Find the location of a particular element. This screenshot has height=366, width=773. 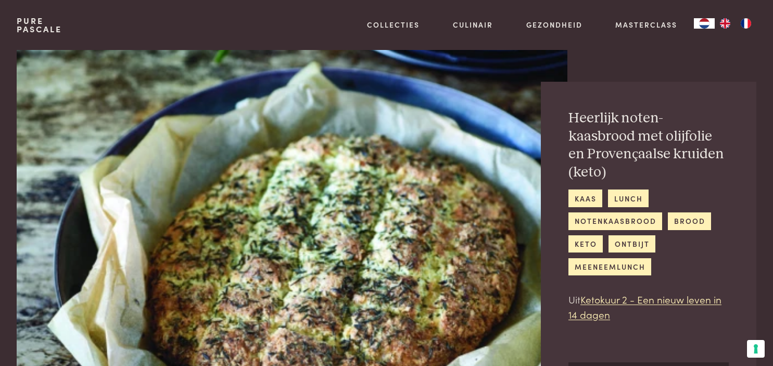

h2: Heerlijk noten-kaasbrood met olijfolie en Provençaalse kruiden (keto) is located at coordinates (648, 145).